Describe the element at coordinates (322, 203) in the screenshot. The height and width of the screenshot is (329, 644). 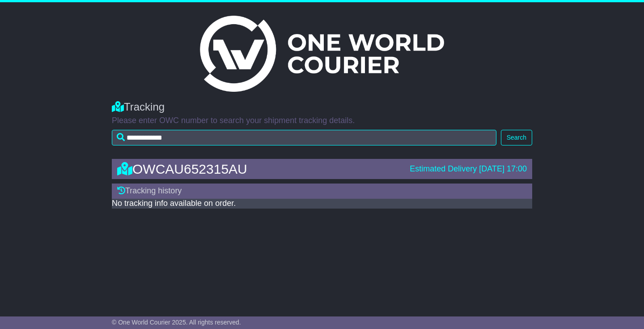
I see `div: No tracking info available on order.` at that location.